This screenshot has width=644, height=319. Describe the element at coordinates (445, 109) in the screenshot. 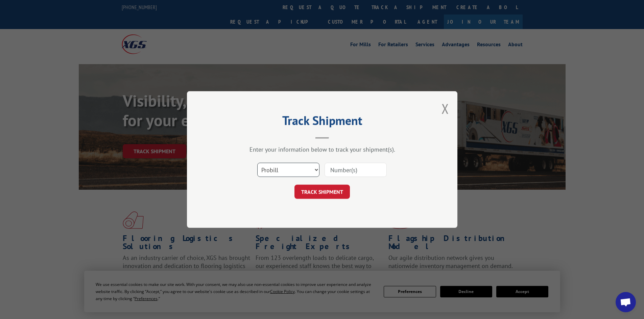

I see `button: Close modal` at that location.